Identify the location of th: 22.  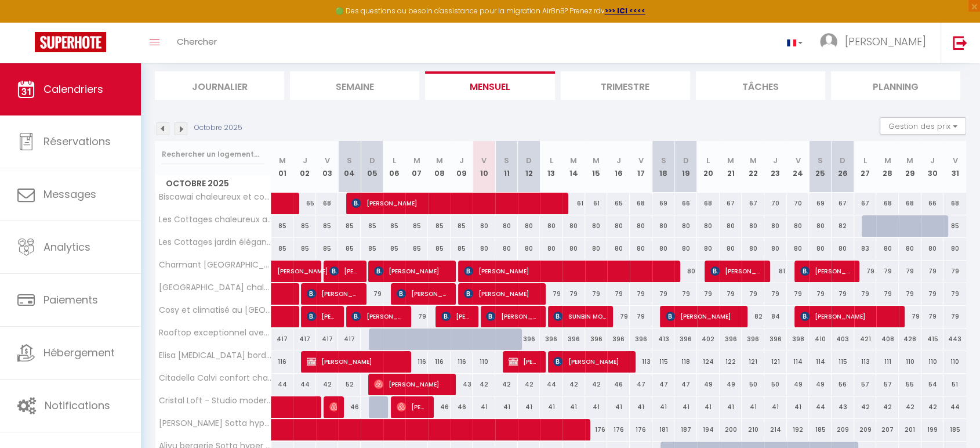
(753, 166).